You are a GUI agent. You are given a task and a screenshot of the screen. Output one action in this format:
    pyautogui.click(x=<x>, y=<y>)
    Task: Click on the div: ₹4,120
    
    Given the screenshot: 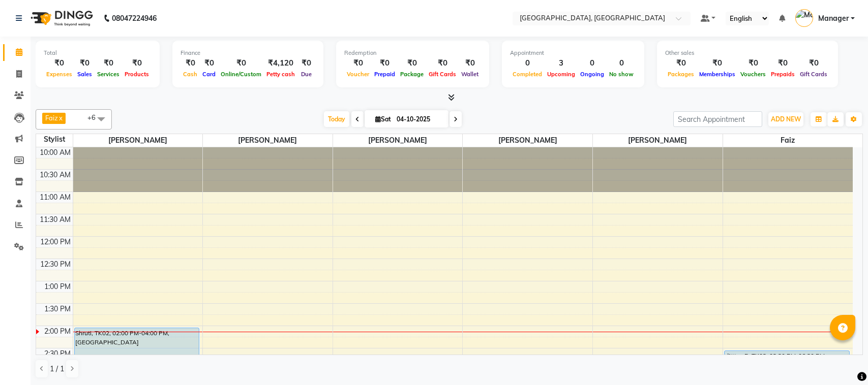 What is the action you would take?
    pyautogui.click(x=281, y=63)
    